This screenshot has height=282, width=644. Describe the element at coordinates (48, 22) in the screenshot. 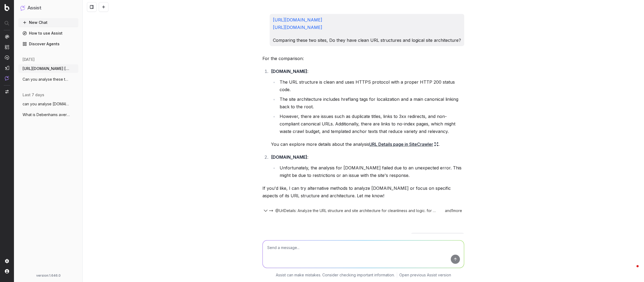

I see `button: New Chat` at that location.